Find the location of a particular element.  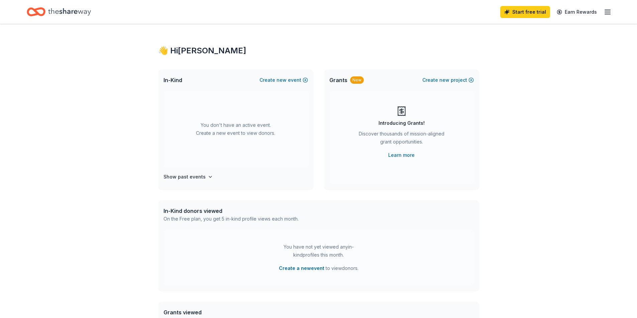

button: Show past events is located at coordinates (188, 177).